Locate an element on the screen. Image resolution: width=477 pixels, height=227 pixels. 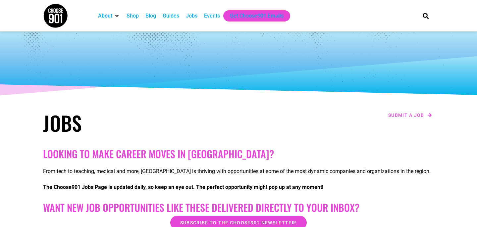
a: Submit a job is located at coordinates (410, 115).